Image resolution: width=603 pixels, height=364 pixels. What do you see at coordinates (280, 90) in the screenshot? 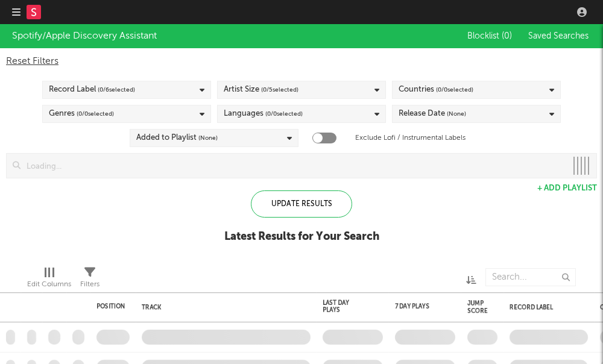
I see `span: ( 0 / 5 selected)` at bounding box center [280, 90].